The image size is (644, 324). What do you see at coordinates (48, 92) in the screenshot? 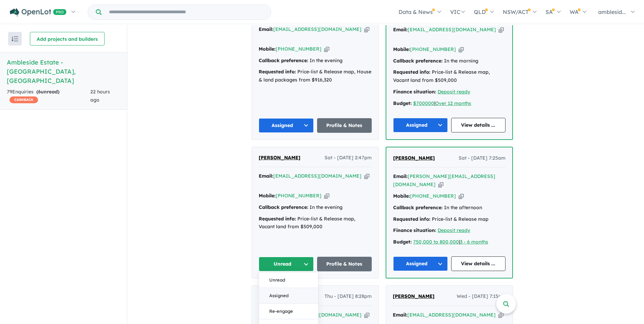
I see `strong: ( unread)` at bounding box center [48, 92].